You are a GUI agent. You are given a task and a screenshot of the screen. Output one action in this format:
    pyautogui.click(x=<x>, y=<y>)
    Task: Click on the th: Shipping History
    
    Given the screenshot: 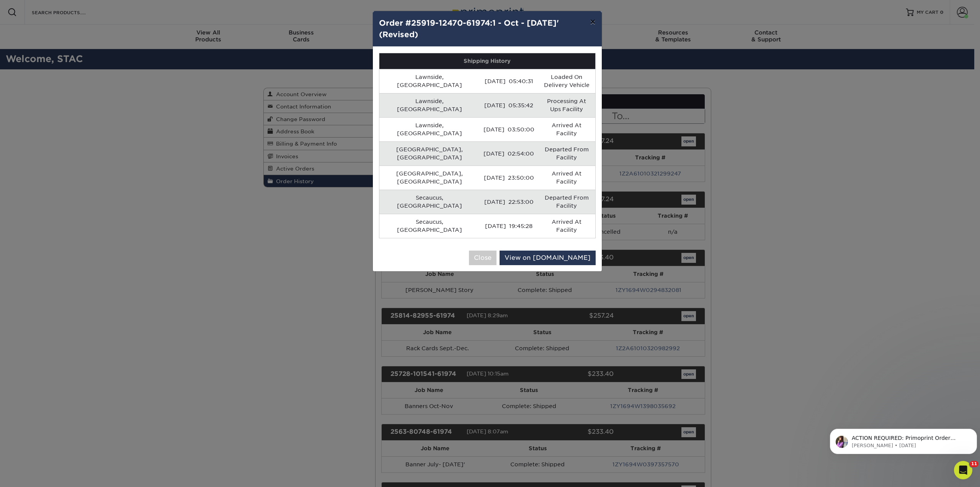 What is the action you would take?
    pyautogui.click(x=488, y=61)
    